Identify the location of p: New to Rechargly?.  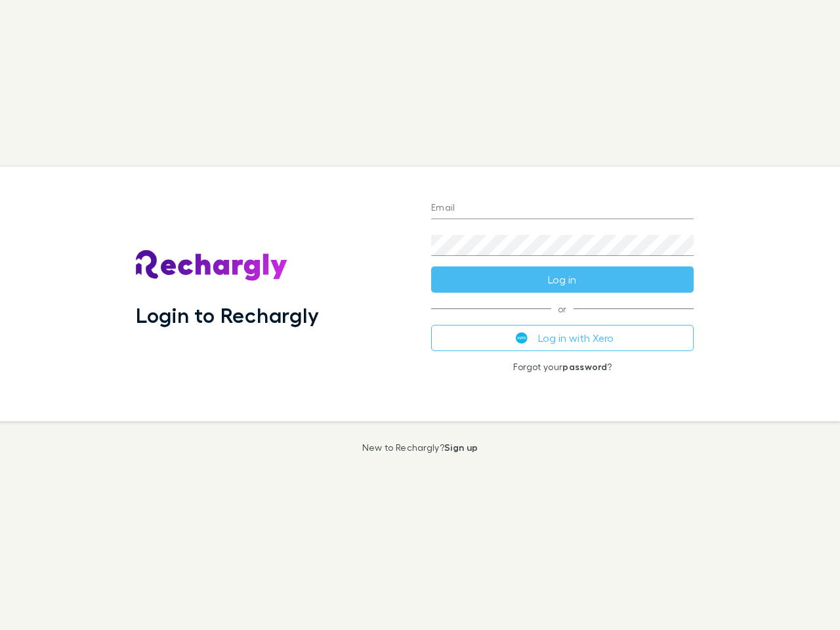
(420, 448).